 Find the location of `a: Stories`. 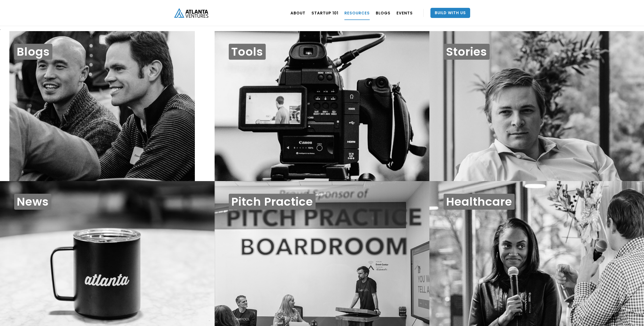

a: Stories is located at coordinates (537, 106).